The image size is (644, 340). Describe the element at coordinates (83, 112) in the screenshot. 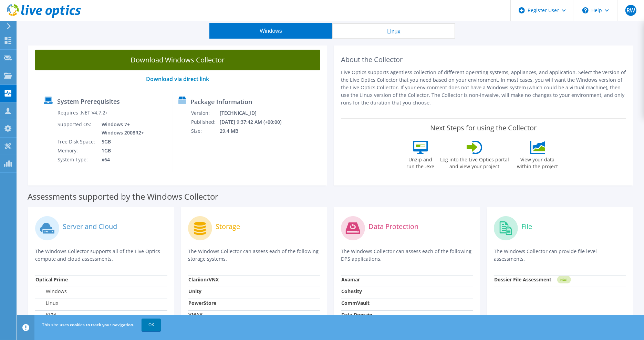

I see `label: Requires .NET V4.7.2+` at that location.